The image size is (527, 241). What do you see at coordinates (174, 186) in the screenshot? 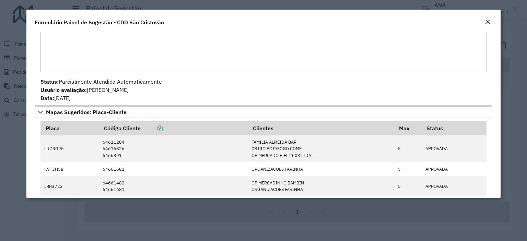
I see `td: 64661482 64661681` at bounding box center [174, 186].